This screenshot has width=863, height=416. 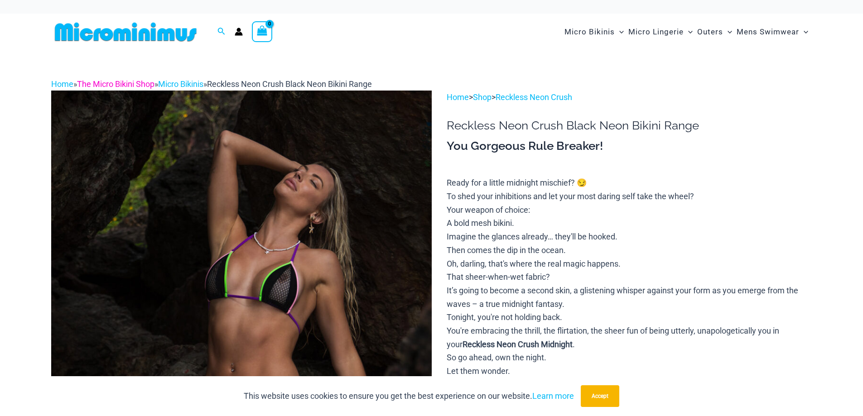 What do you see at coordinates (589, 32) in the screenshot?
I see `span: Micro Bikinis` at bounding box center [589, 32].